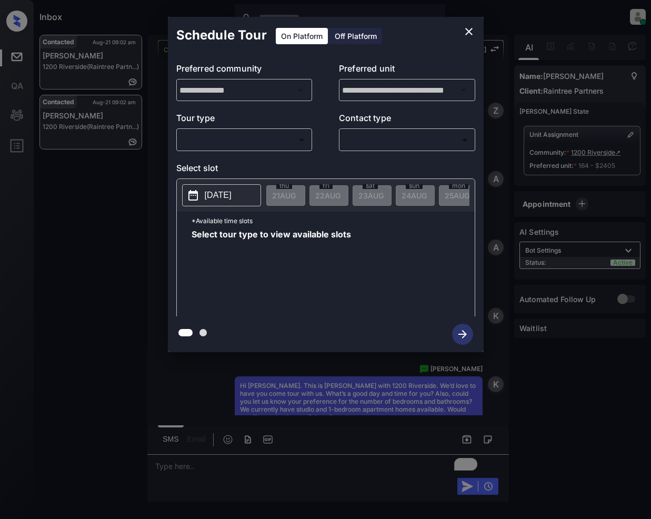 This screenshot has width=651, height=519. I want to click on p: Select slot, so click(326, 170).